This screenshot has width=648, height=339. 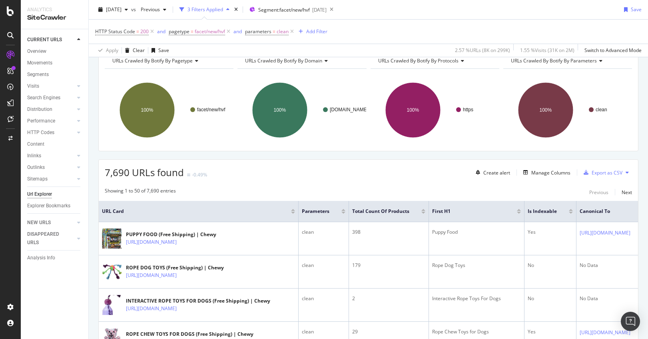 What do you see at coordinates (418, 60) in the screenshot?
I see `span: URLs Crawled By Botify By protocols` at bounding box center [418, 60].